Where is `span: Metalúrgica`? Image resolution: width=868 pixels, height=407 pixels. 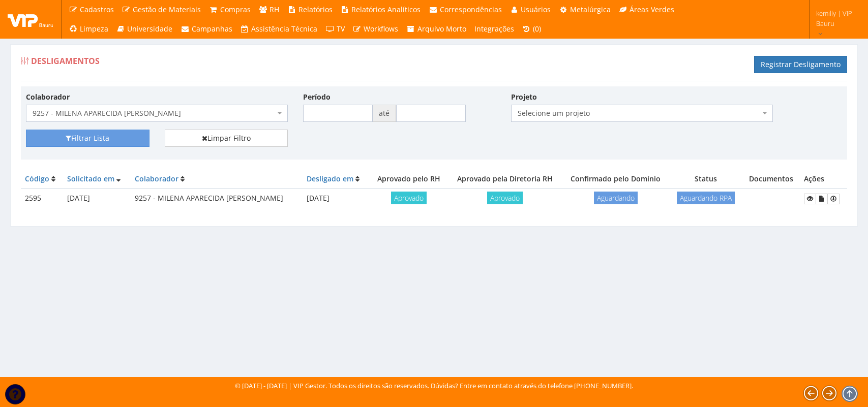 span: Metalúrgica is located at coordinates (590, 9).